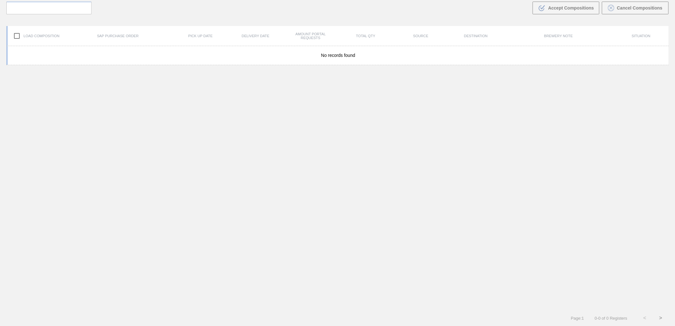 The image size is (675, 326). What do you see at coordinates (118, 36) in the screenshot?
I see `div: SAP Purchase Order` at bounding box center [118, 36].